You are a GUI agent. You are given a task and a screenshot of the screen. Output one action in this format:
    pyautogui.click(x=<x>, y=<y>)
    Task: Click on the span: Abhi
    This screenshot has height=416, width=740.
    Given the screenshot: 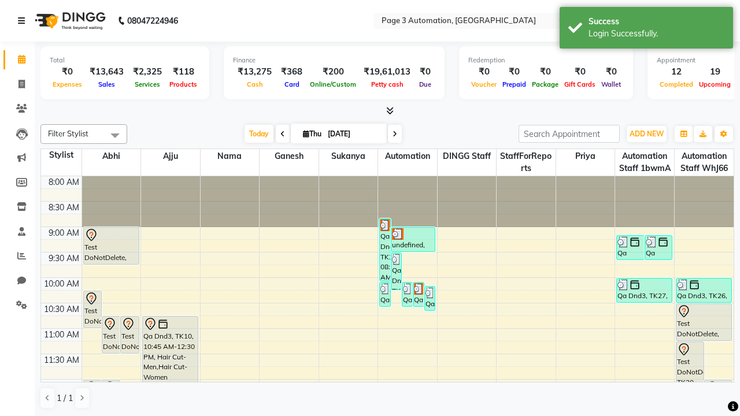 What is the action you would take?
    pyautogui.click(x=112, y=156)
    